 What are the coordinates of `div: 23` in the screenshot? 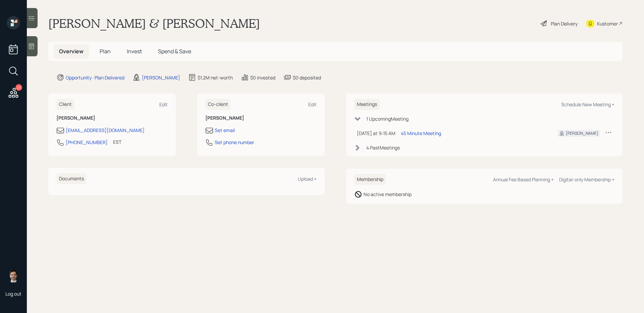 It's located at (19, 88).